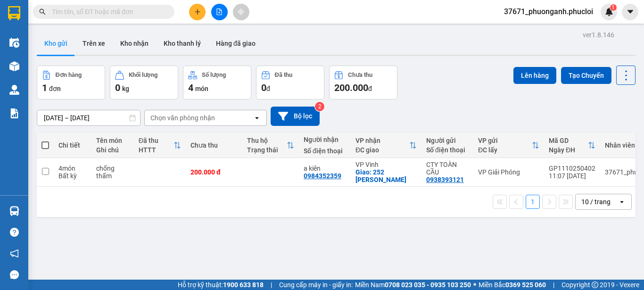  I want to click on span: 37671_phuonganh.phucloi, so click(549, 11).